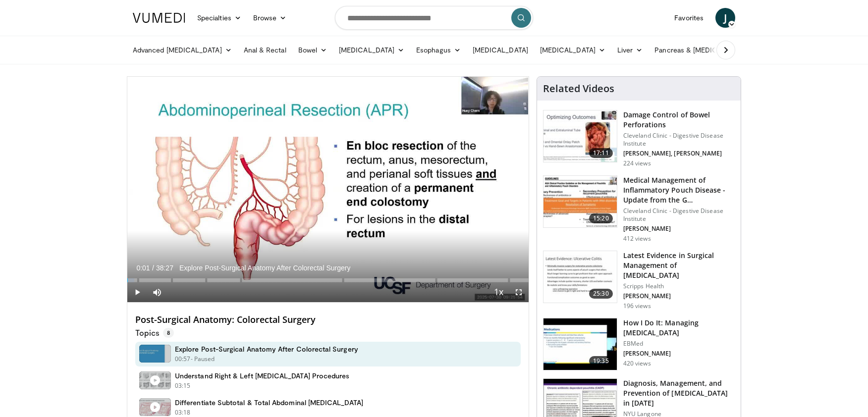 Image resolution: width=868 pixels, height=417 pixels. What do you see at coordinates (689, 18) in the screenshot?
I see `a: Favorites` at bounding box center [689, 18].